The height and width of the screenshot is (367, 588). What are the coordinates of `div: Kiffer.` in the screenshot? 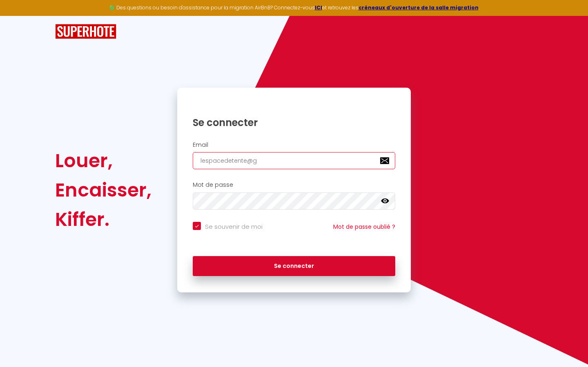 It's located at (104, 219).